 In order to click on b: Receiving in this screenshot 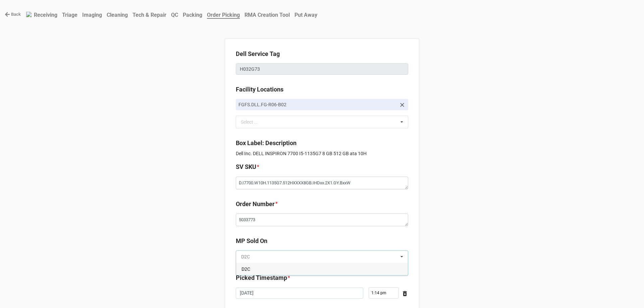, I will do `click(46, 15)`.